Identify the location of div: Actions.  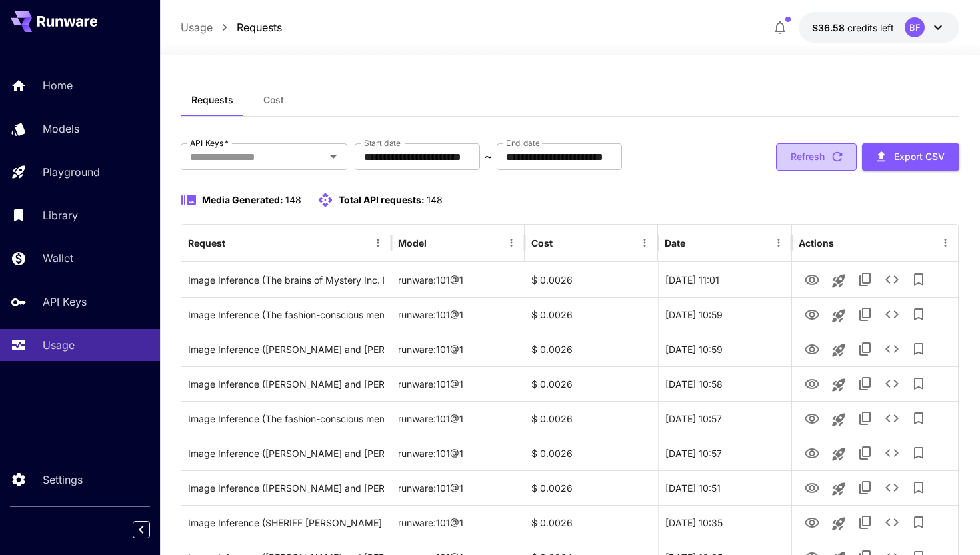
(816, 242).